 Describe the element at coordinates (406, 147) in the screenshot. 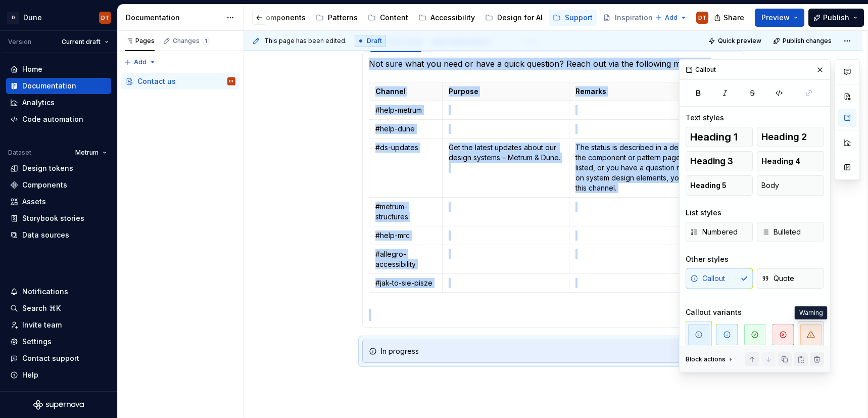

I see `p: #ds-updates` at that location.